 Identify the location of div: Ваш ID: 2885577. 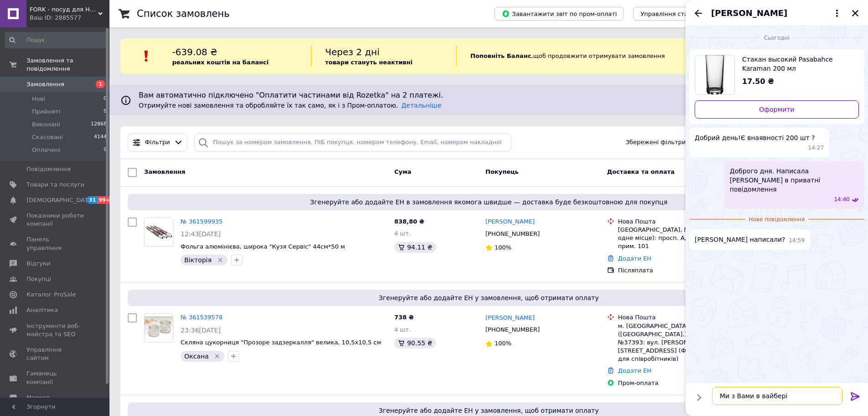
(69, 18).